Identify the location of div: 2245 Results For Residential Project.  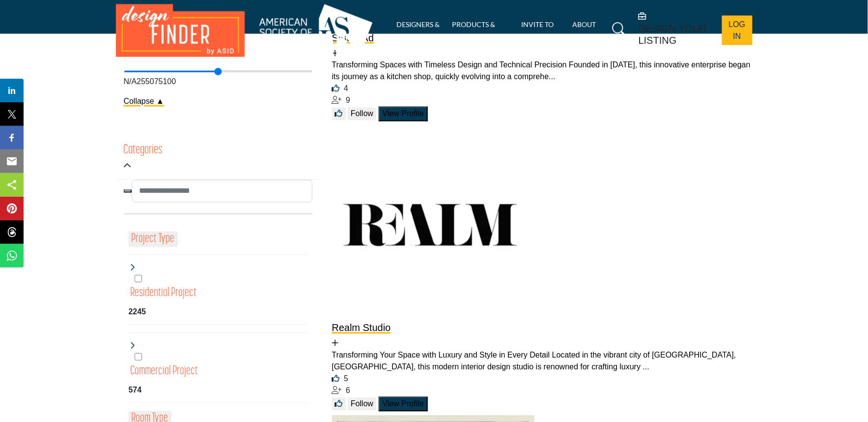
(218, 312).